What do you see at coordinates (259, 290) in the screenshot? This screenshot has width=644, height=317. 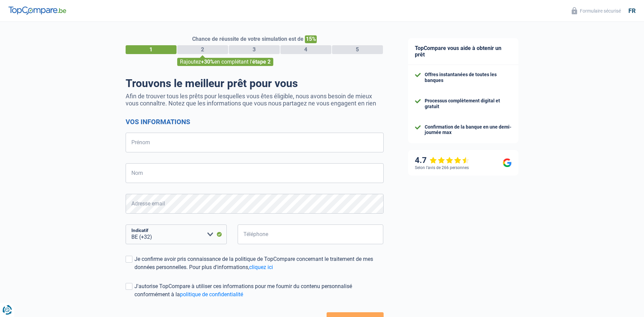 I see `div: J'autorise TopCompare à utiliser ces informations pour me fournir du contenu personnalisé conform...` at bounding box center [259, 290].